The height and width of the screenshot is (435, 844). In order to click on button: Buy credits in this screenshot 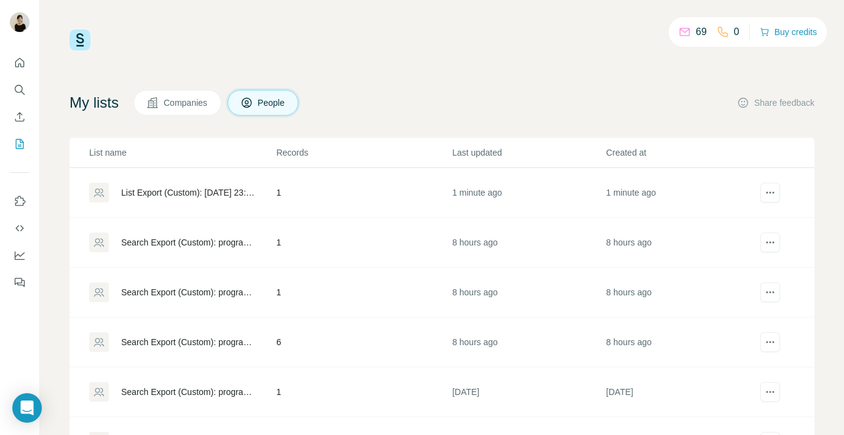, I will do `click(788, 32)`.